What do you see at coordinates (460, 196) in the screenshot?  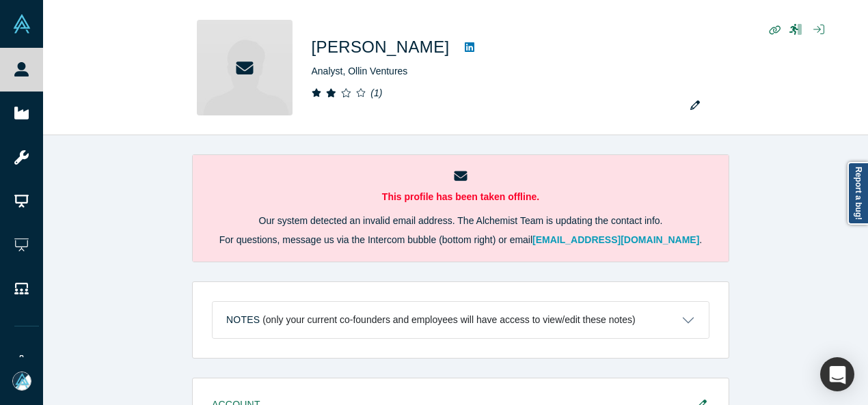 I see `p: This profile has been taken offline.` at bounding box center [460, 196].